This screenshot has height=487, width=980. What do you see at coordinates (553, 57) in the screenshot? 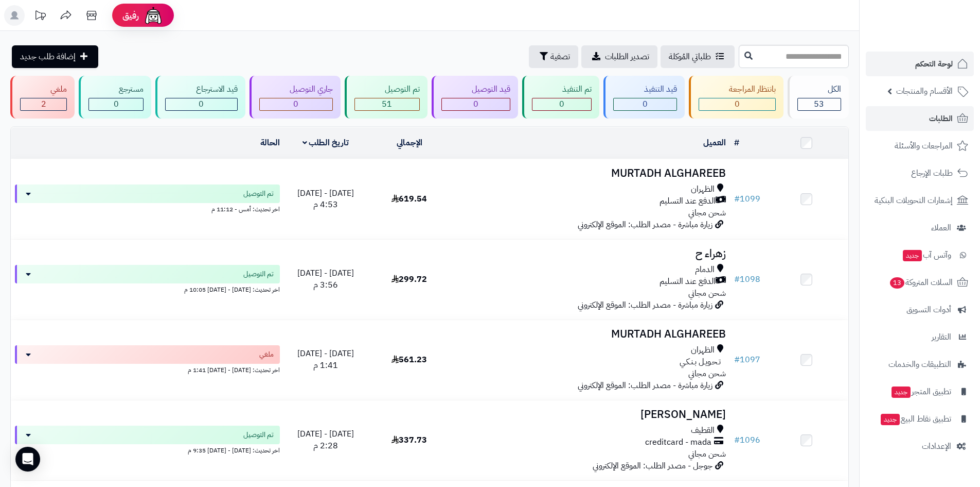
I see `button: تصفية` at bounding box center [553, 57].